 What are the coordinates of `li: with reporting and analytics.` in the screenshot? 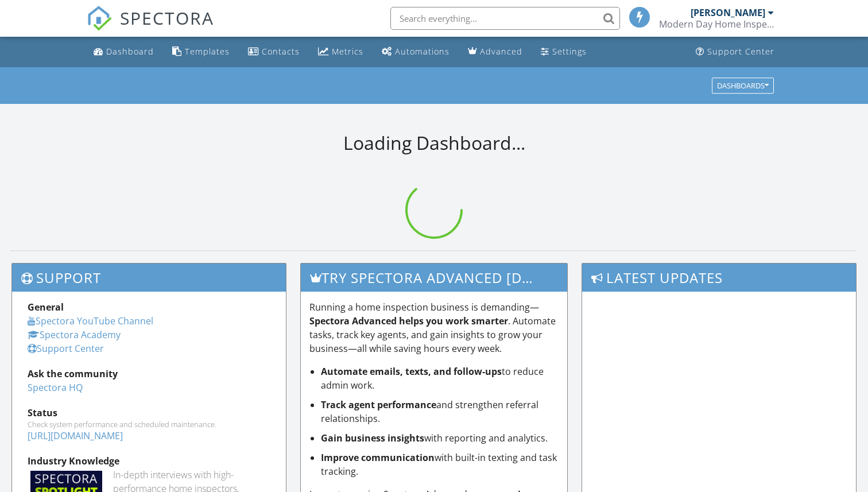 It's located at (440, 438).